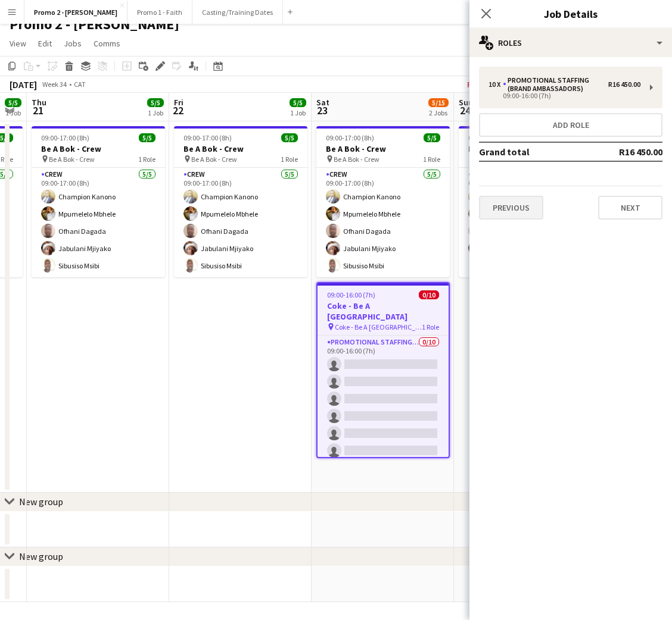 The height and width of the screenshot is (620, 672). Describe the element at coordinates (495, 84) in the screenshot. I see `div: 10 x` at that location.